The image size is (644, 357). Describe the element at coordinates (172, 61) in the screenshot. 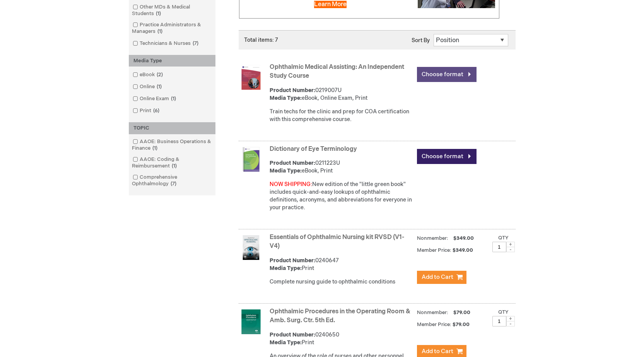

I see `div: Media Type` at that location.